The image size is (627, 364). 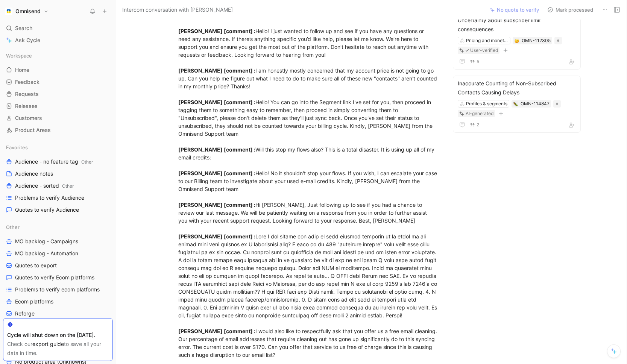 What do you see at coordinates (58, 148) in the screenshot?
I see `div: Favorites` at bounding box center [58, 148].